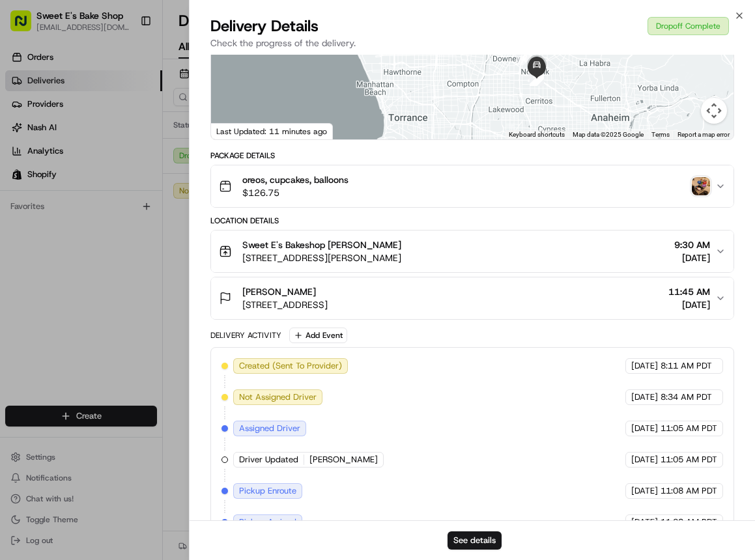 The image size is (755, 560). I want to click on span: 11:45 AM, so click(690, 292).